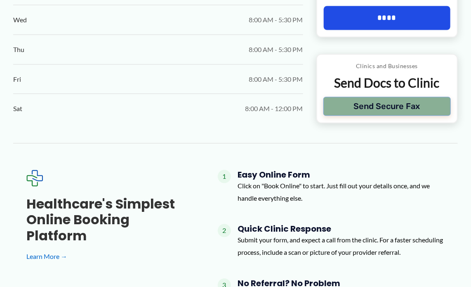  Describe the element at coordinates (19, 50) in the screenshot. I see `span: Thu` at that location.